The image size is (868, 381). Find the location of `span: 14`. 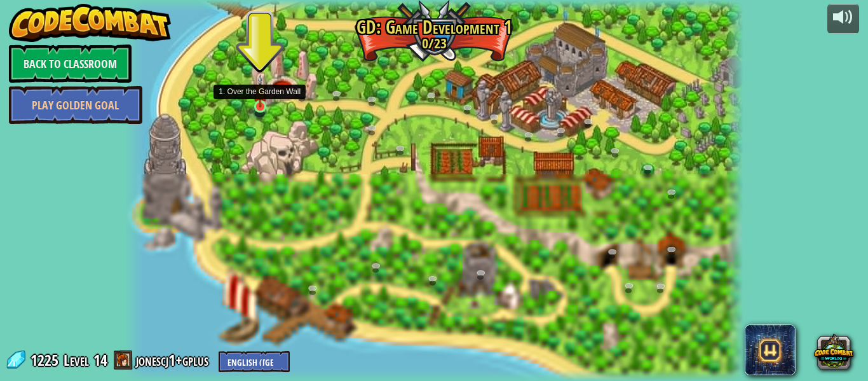

span: 14 is located at coordinates (100, 360).